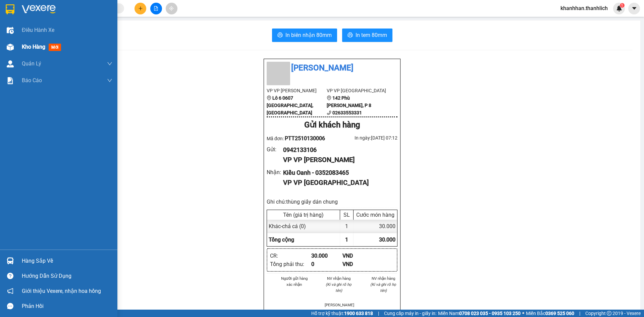 The height and width of the screenshot is (317, 644). I want to click on b: 02633553331, so click(347, 113).